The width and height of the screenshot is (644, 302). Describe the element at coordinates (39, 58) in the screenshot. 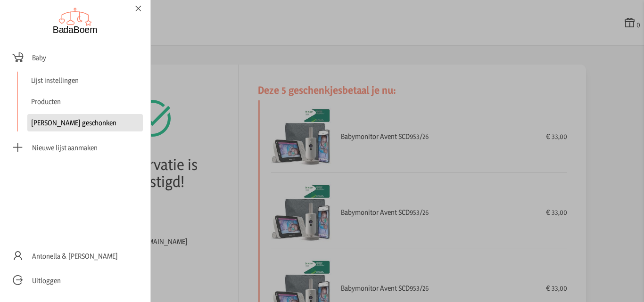

I see `span: Baby` at that location.